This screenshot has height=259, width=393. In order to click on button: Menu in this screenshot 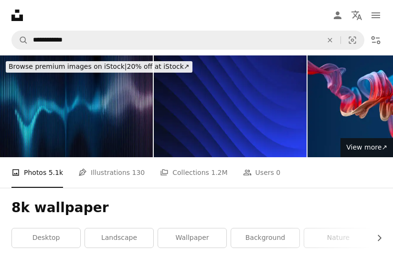, I will do `click(376, 15)`.